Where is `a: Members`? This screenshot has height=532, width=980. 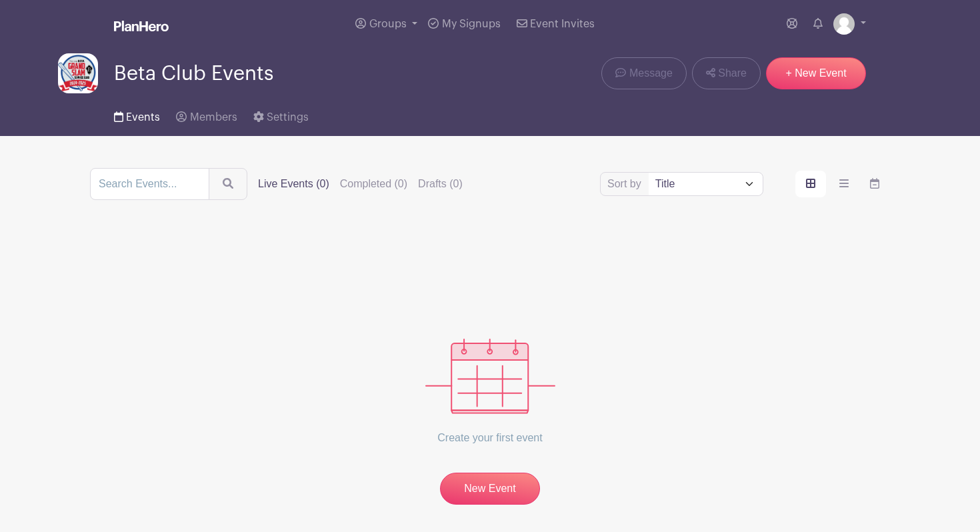
a: Members is located at coordinates (206, 115).